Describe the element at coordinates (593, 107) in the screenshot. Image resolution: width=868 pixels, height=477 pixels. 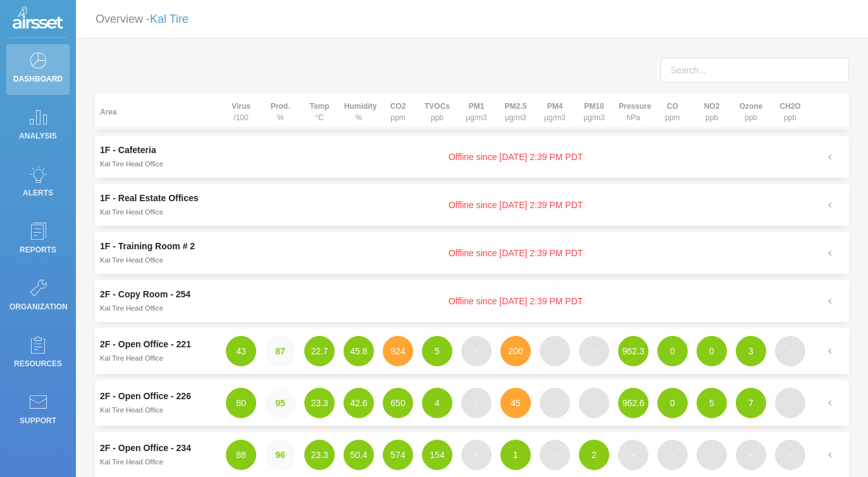
I see `strong: PM10` at that location.